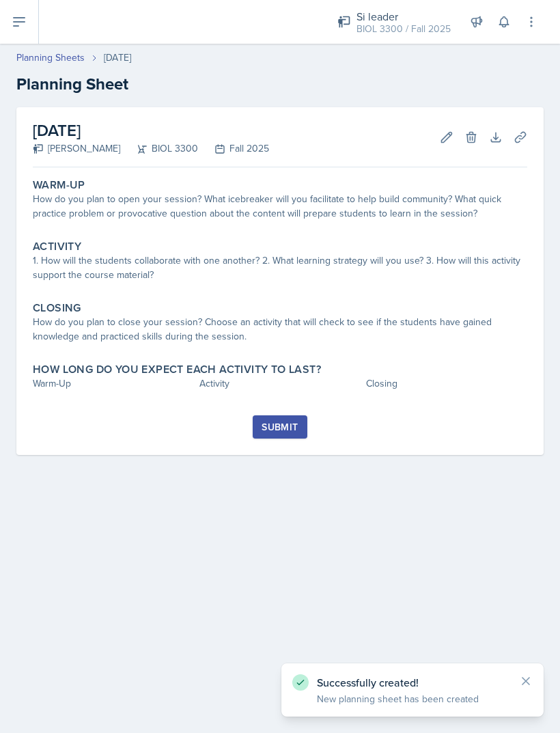  What do you see at coordinates (280, 206) in the screenshot?
I see `div: How do you plan to open your session? What icebreaker will you facilitate to help build community...` at bounding box center [280, 206].